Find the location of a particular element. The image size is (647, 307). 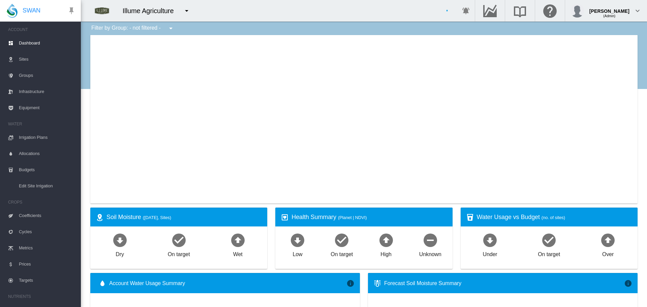

md-icon: Click here for help is located at coordinates (550, 11).